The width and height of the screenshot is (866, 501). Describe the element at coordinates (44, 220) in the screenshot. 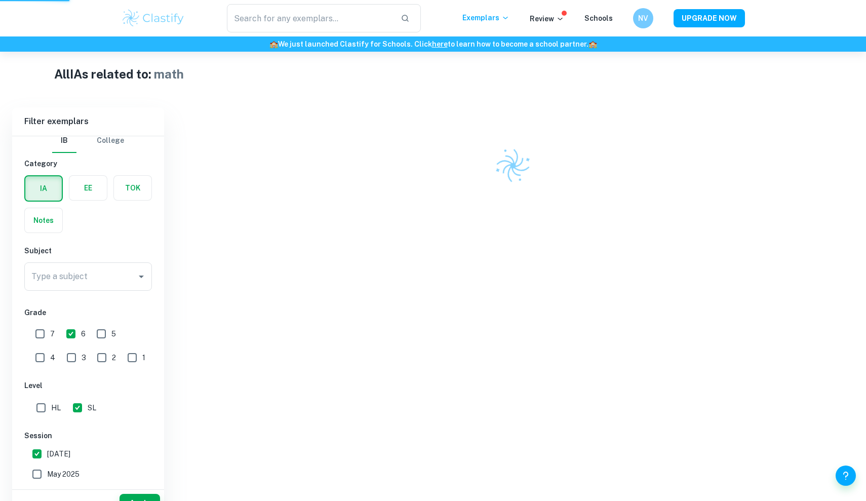

I see `button: Notes` at that location.